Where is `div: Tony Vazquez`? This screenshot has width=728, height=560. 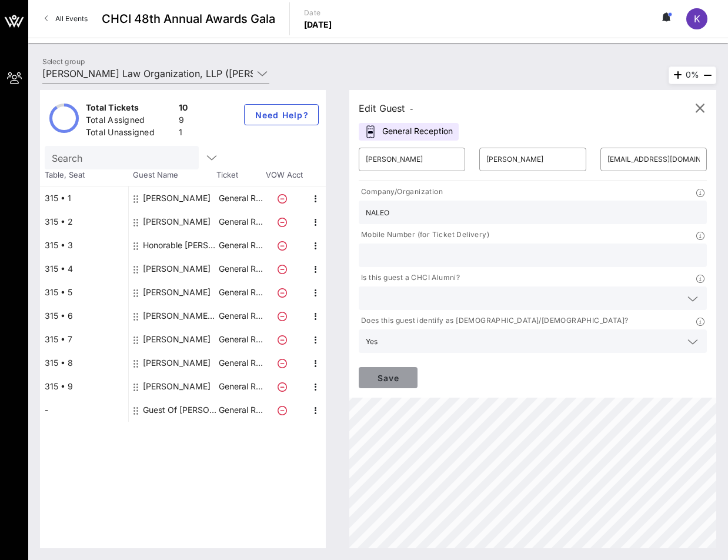
div: Tony Vazquez is located at coordinates (177, 339).